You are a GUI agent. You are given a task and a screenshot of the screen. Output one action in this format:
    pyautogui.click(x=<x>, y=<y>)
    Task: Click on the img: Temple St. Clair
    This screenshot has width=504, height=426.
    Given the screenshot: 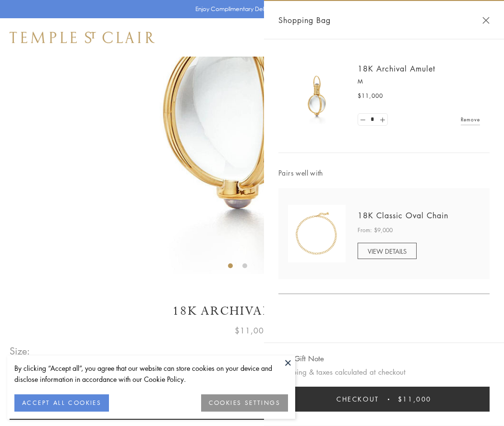 What is the action you would take?
    pyautogui.click(x=82, y=37)
    